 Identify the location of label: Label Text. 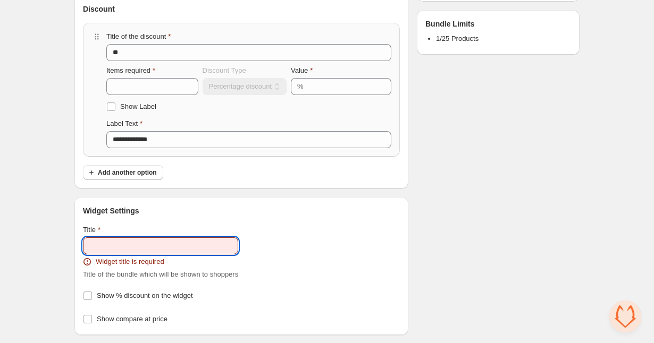
(124, 124).